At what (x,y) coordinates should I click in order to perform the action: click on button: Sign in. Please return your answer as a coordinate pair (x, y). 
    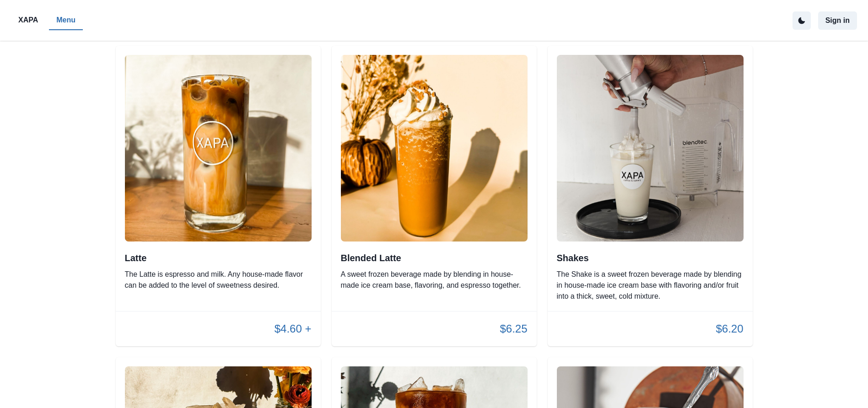
    Looking at the image, I should click on (838, 21).